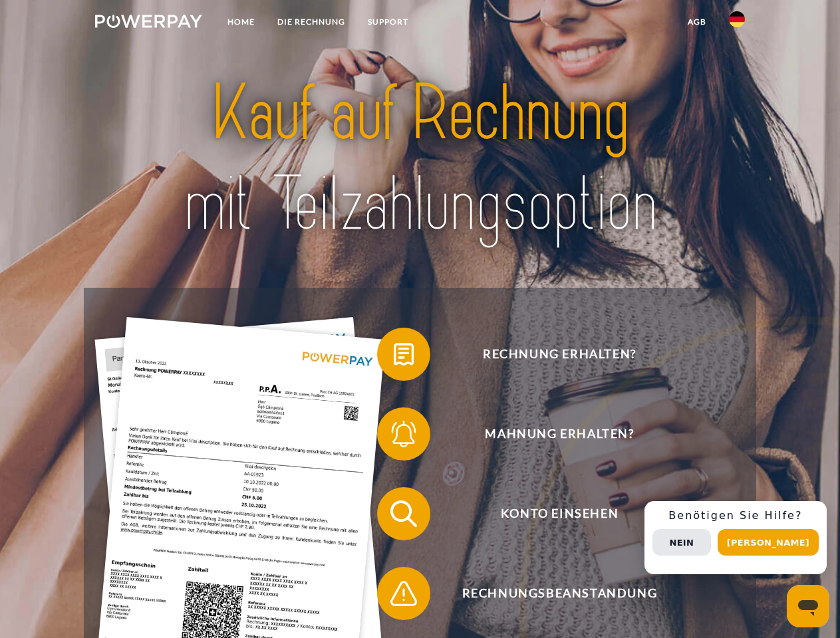 Image resolution: width=840 pixels, height=638 pixels. What do you see at coordinates (241, 22) in the screenshot?
I see `a: Home` at bounding box center [241, 22].